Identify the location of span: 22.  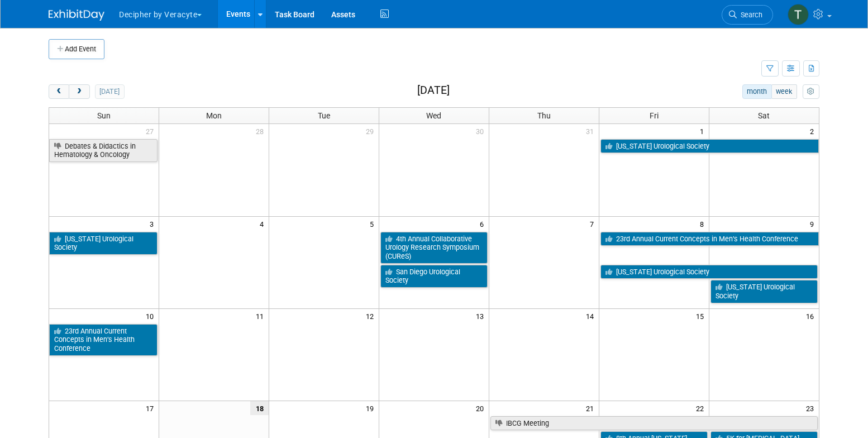
(701, 408).